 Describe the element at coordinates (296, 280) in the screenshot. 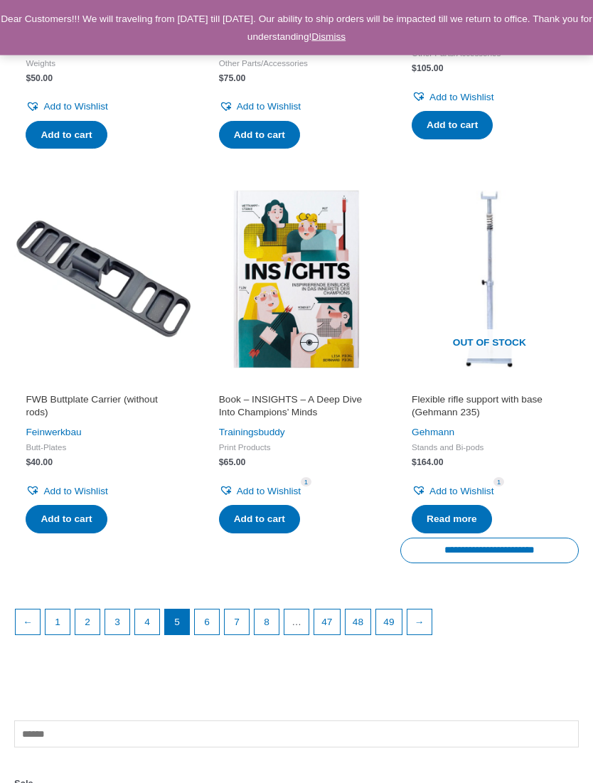

I see `img: INSIGHTS - A Deep Dive Into Champions' Minds` at that location.